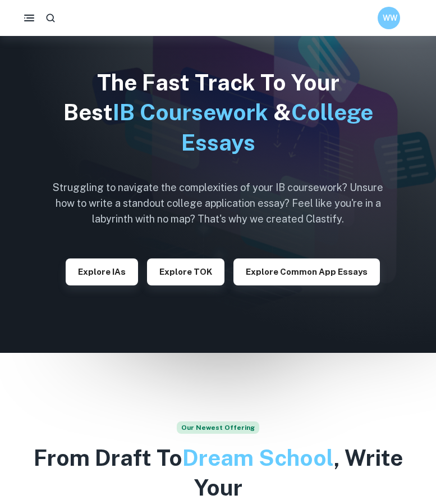 This screenshot has height=504, width=436. Describe the element at coordinates (218, 203) in the screenshot. I see `h6: Struggling to navigate the complexities of your IB coursework? Unsure how to write a standout col...` at that location.